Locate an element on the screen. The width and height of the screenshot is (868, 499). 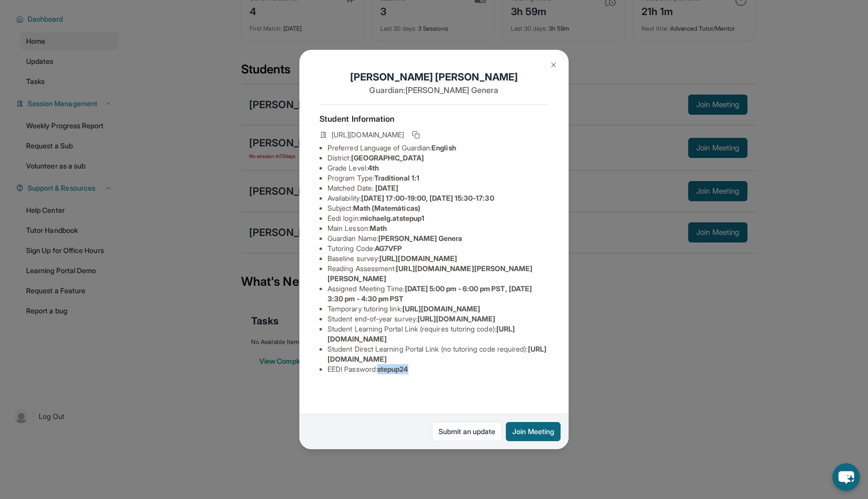
button: chat-button is located at coordinates (846, 477).